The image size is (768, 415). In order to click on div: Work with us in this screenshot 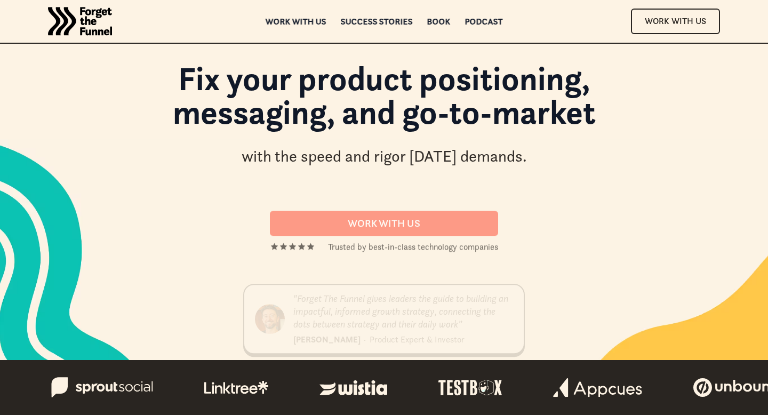, I will do `click(296, 21)`.